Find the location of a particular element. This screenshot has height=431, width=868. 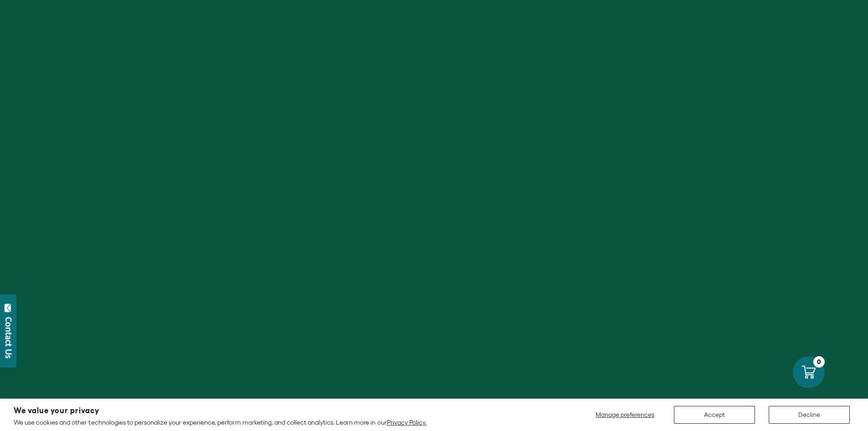

button: Decline is located at coordinates (809, 414).